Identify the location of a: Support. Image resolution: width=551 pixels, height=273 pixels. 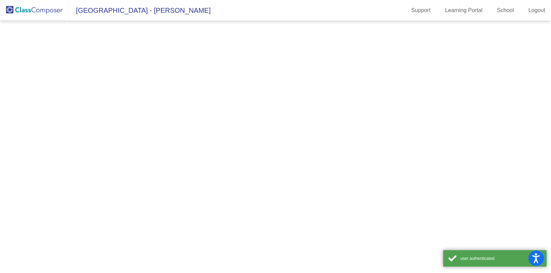
(421, 10).